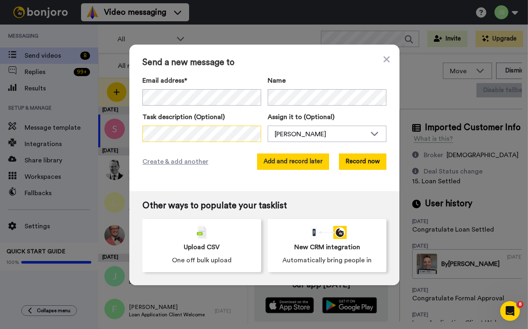 The height and width of the screenshot is (329, 528). I want to click on span: Upload CSV, so click(202, 247).